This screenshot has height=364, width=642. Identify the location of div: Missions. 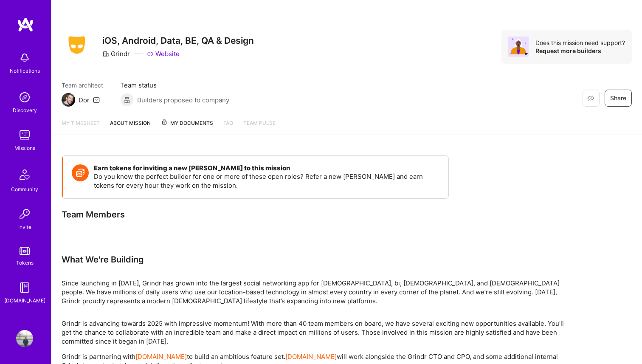
(24, 148).